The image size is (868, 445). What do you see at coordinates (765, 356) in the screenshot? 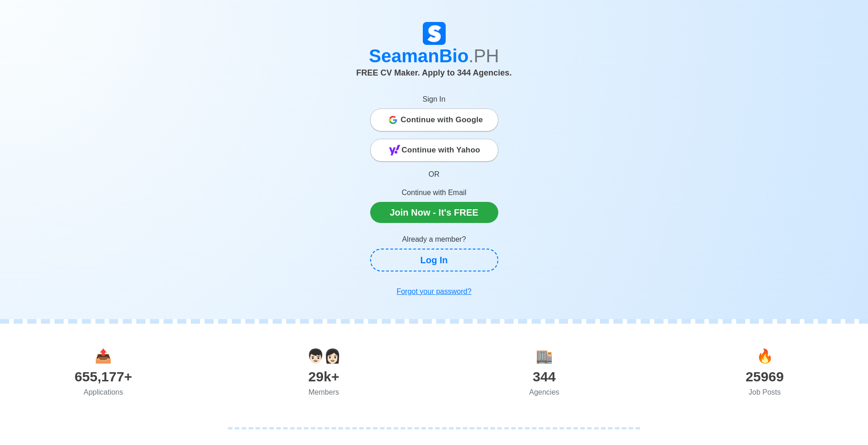
I see `span: jobs` at bounding box center [765, 356].